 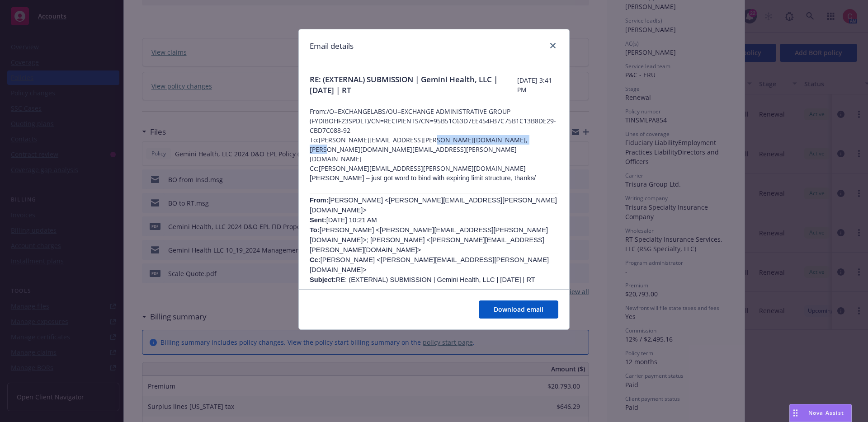 What do you see at coordinates (795, 413) in the screenshot?
I see `div: Drag to move` at bounding box center [795, 413].